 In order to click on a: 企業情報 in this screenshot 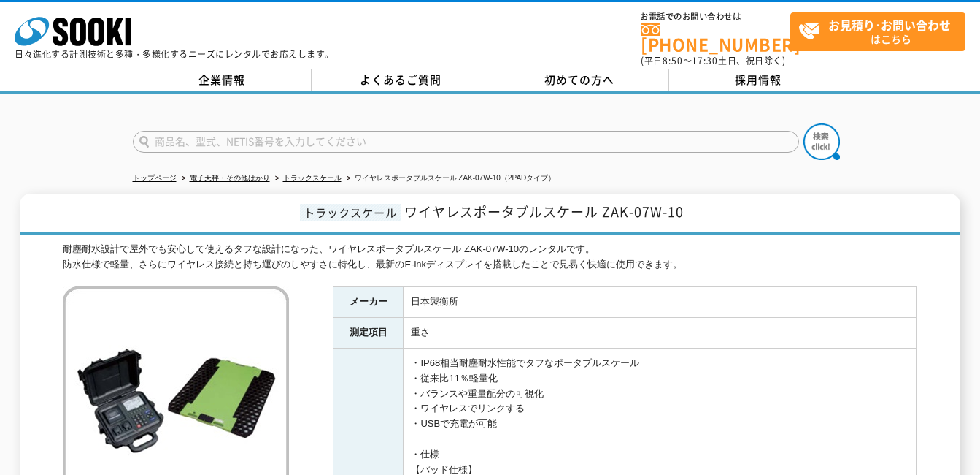, I will do `click(222, 80)`.